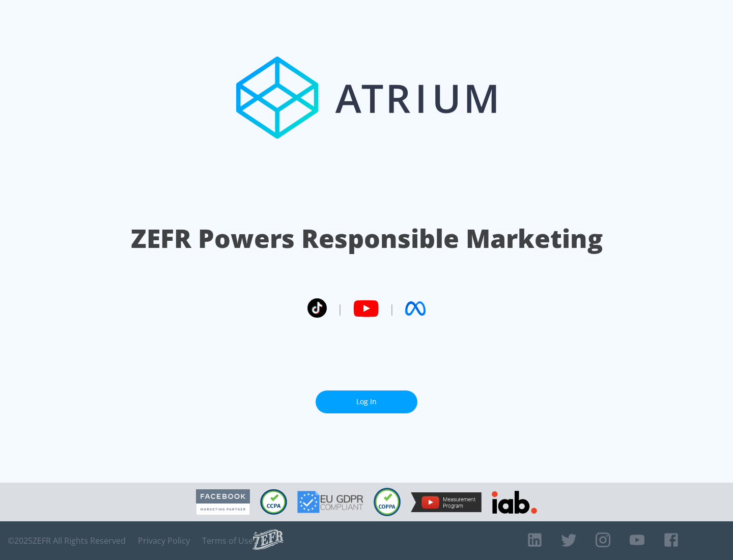 The height and width of the screenshot is (560, 733). Describe the element at coordinates (223, 502) in the screenshot. I see `img: Facebook Marketing Partner` at that location.